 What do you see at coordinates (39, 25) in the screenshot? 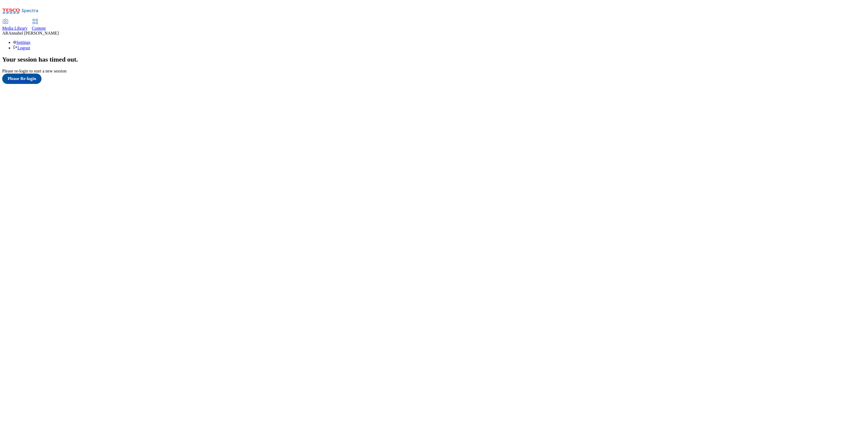
I see `a: Content` at bounding box center [39, 25].